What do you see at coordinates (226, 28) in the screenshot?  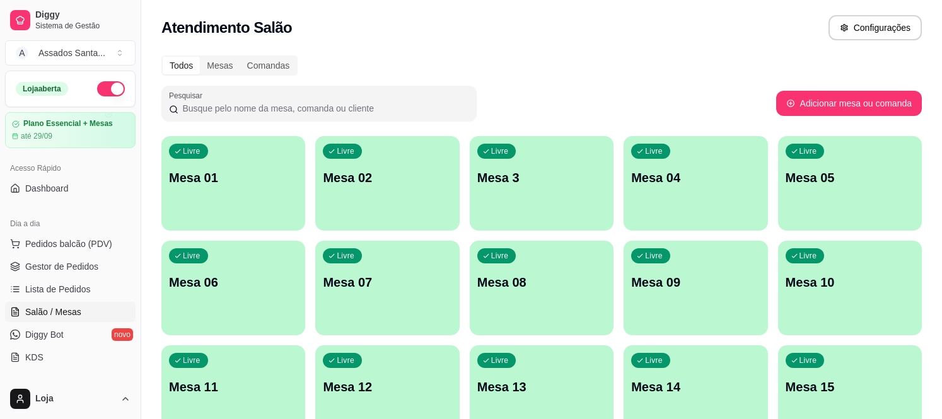 I see `h2: Atendimento Salão` at bounding box center [226, 28].